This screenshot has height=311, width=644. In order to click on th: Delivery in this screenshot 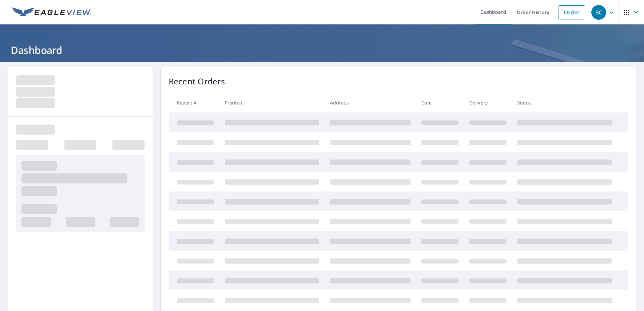, I will do `click(488, 102)`.